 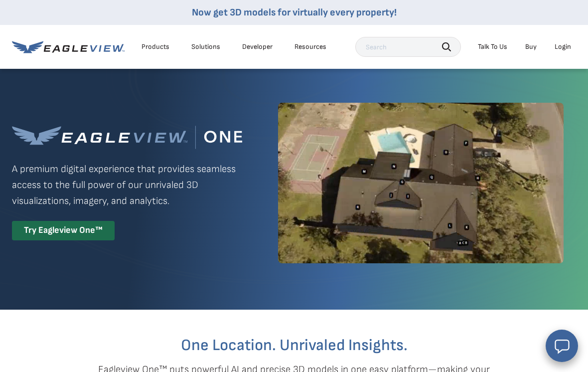 I want to click on div: Login, so click(x=563, y=47).